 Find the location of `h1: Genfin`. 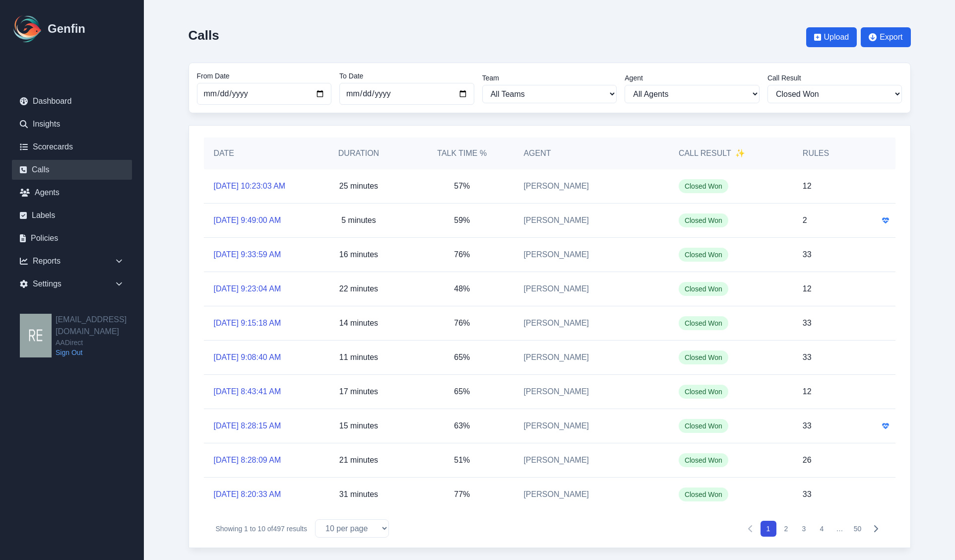

h1: Genfin is located at coordinates (66, 29).